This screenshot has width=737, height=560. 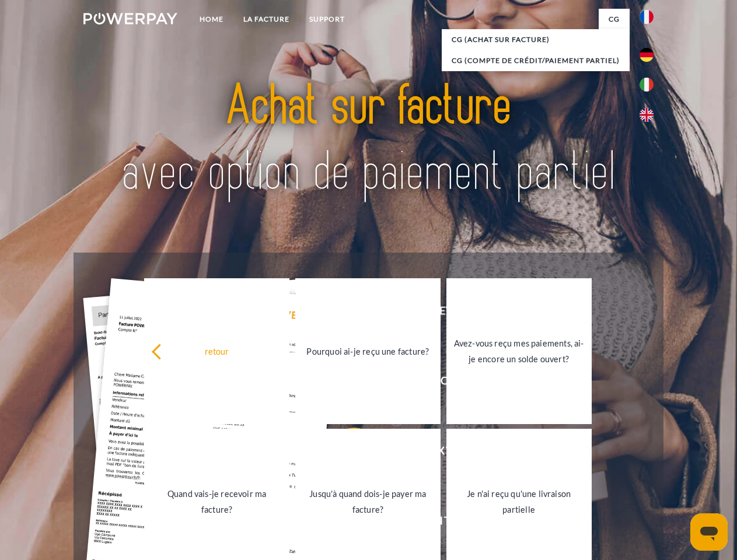 What do you see at coordinates (217, 351) in the screenshot?
I see `div: retour` at bounding box center [217, 351].